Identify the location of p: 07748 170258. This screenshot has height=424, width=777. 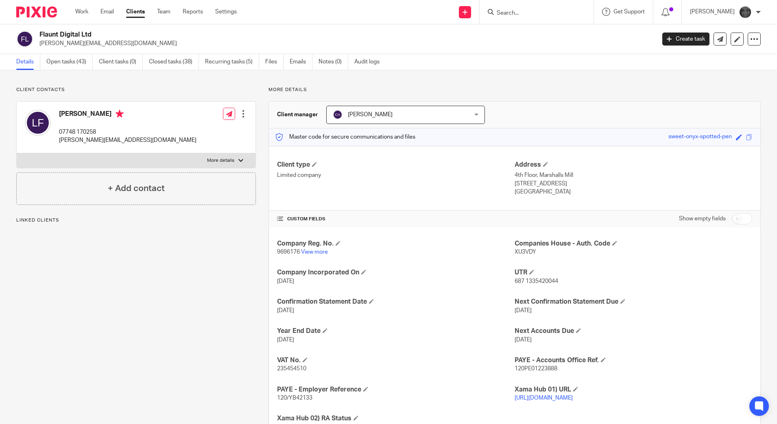
(128, 132).